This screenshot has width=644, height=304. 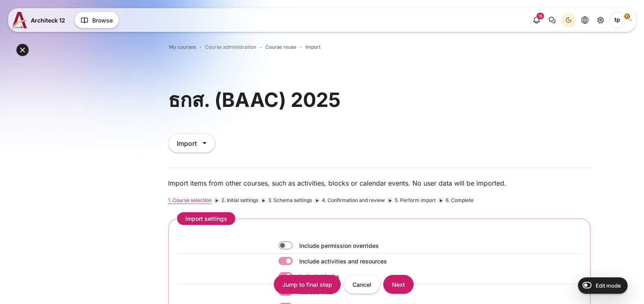 What do you see at coordinates (537, 20) in the screenshot?
I see `div: Show notification window with 19 new notifications` at bounding box center [537, 20].